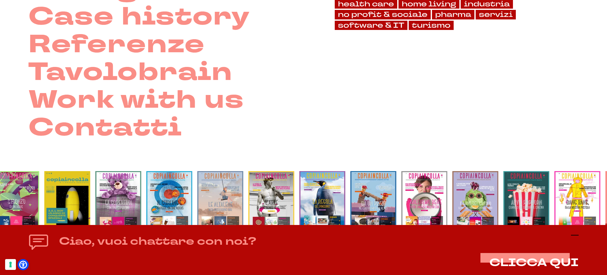 This screenshot has width=607, height=275. Describe the element at coordinates (118, 205) in the screenshot. I see `img: copertina numero 10` at that location.